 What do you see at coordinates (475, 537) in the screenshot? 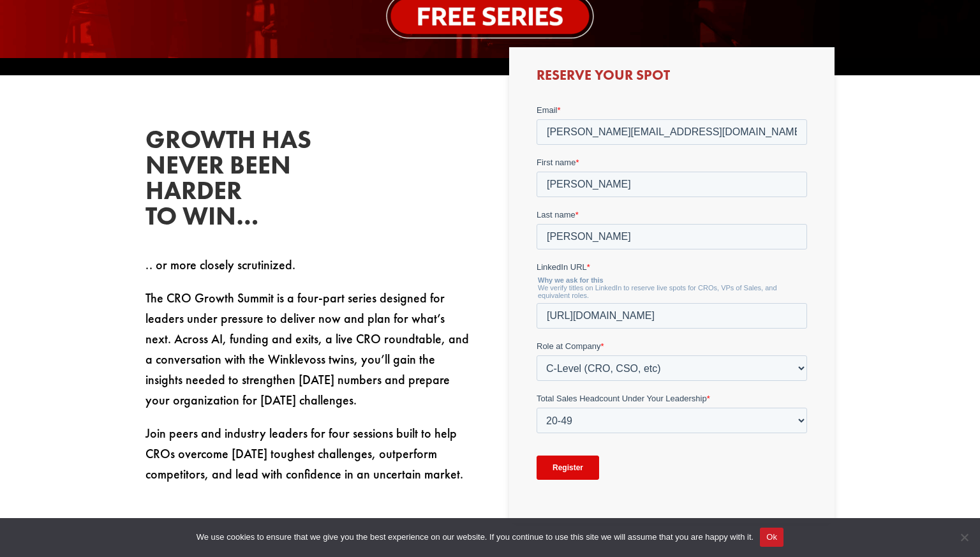
I see `span: We use cookies to ensure that we give you the best experience on our website. If you continue to ...` at bounding box center [475, 537].